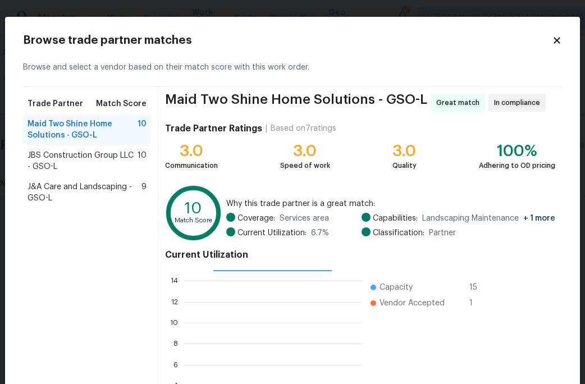 The height and width of the screenshot is (384, 585). I want to click on div: Adhering to OD pricing, so click(517, 165).